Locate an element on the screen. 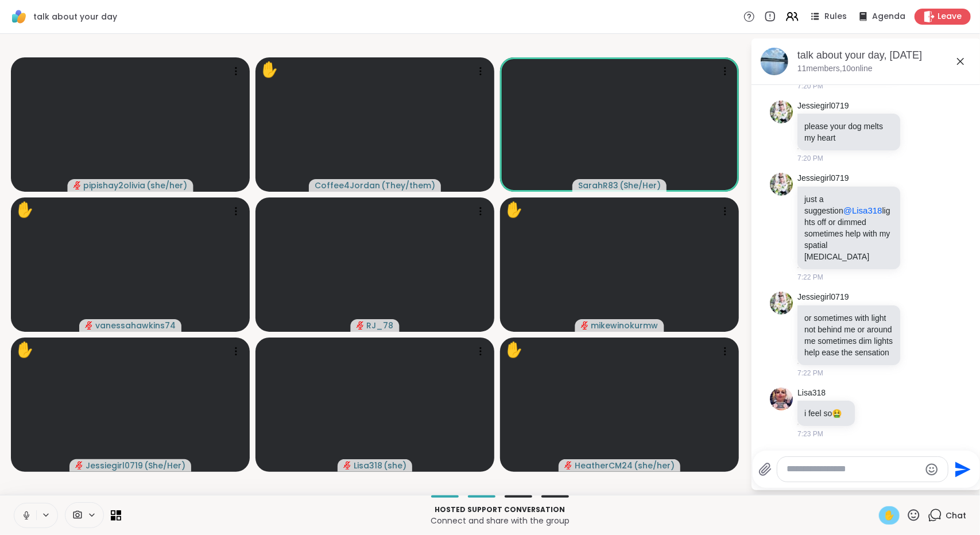 The height and width of the screenshot is (535, 980). span: Rules is located at coordinates (835, 17).